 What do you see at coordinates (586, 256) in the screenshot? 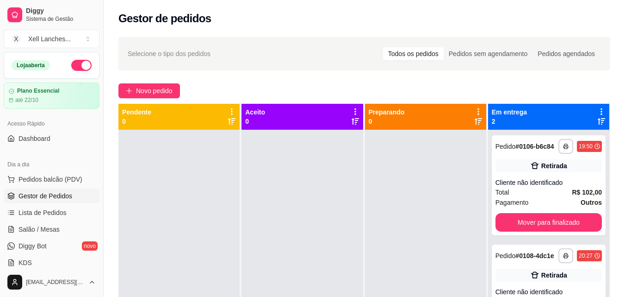
I see `div: 20:27` at bounding box center [586, 256].